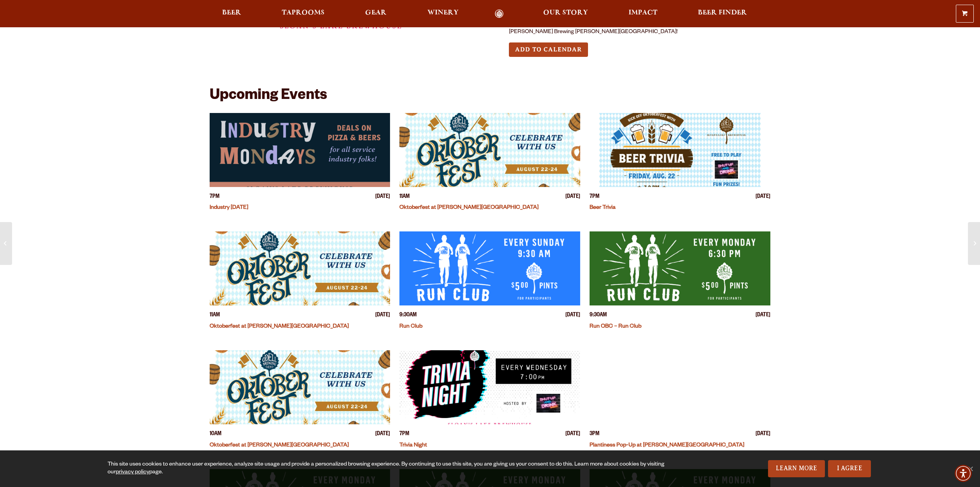 The width and height of the screenshot is (980, 487). I want to click on a: privacy policy, so click(132, 473).